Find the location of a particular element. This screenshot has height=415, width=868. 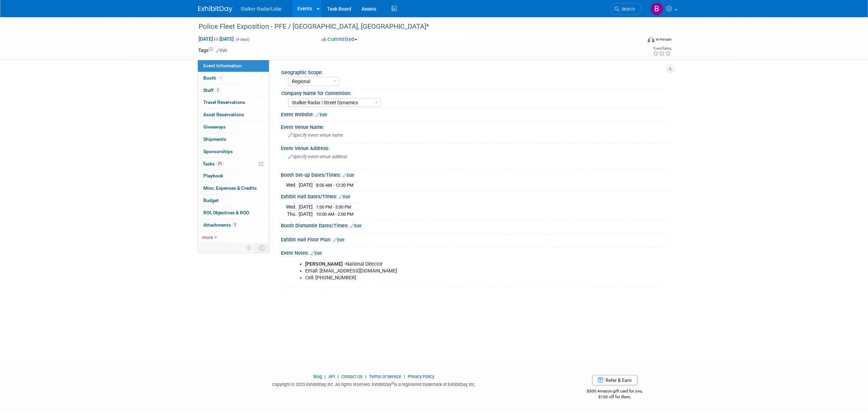

a: more is located at coordinates (234, 238).